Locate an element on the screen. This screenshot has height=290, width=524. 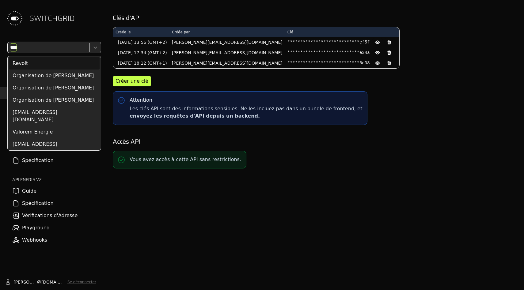
th: Créée le is located at coordinates (141, 32).